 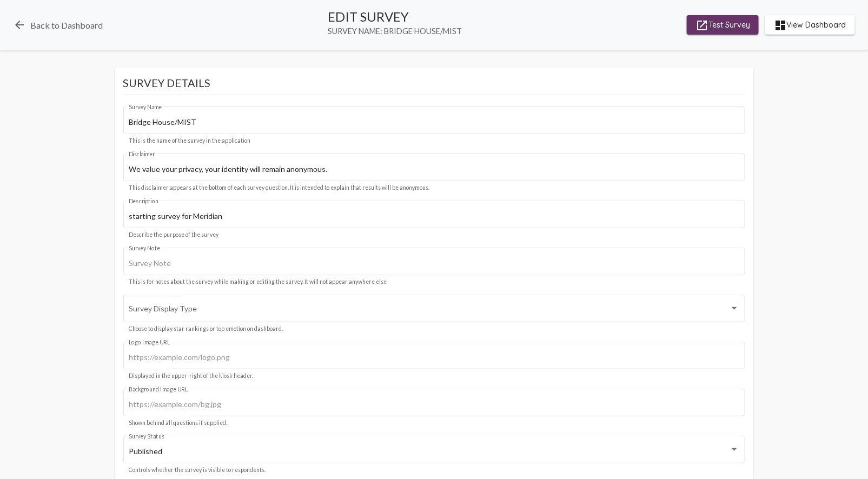 What do you see at coordinates (206, 330) in the screenshot?
I see `mat-hint: Choose to display star rankings or top emotion on dashboard.` at bounding box center [206, 330].